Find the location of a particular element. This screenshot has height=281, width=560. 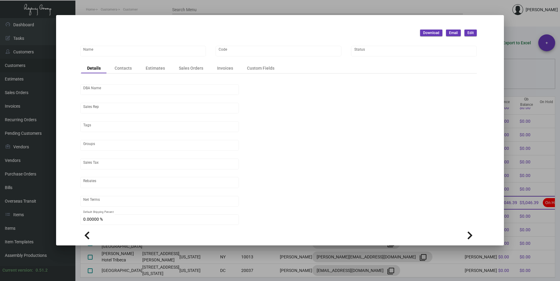

div: Invoices is located at coordinates (225, 68).